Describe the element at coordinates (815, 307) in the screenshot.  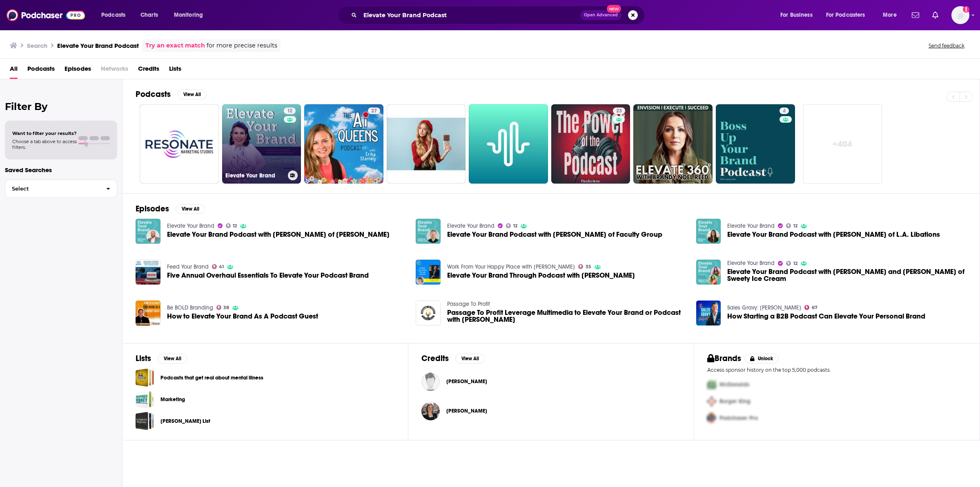
I see `span: 67` at that location.